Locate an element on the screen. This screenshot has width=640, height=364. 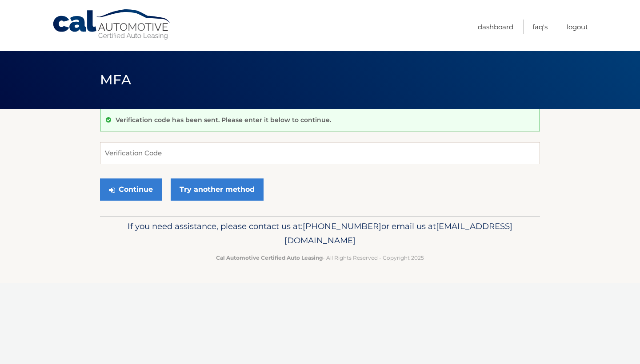
a: Try another method is located at coordinates (217, 189).